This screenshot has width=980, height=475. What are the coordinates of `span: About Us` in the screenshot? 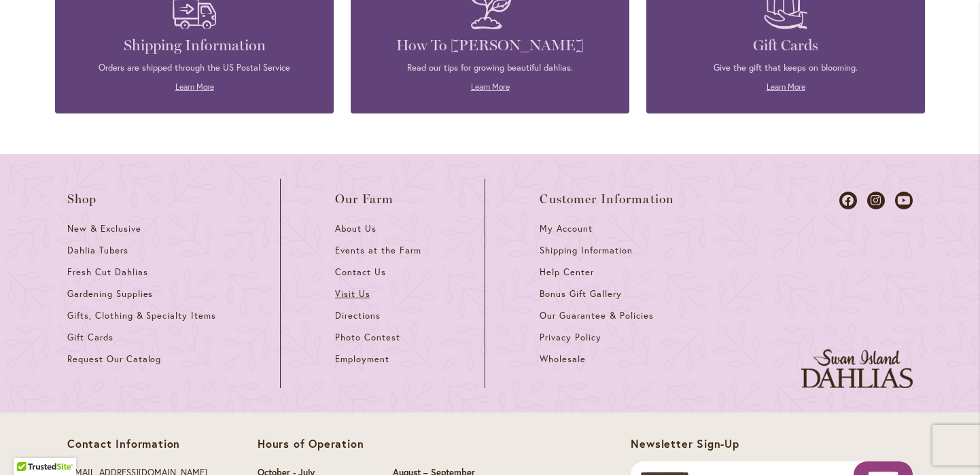 It's located at (355, 229).